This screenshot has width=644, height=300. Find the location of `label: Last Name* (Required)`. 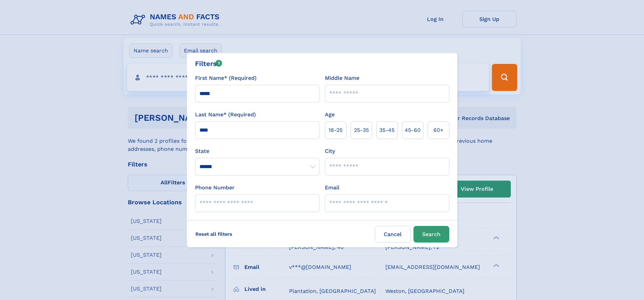

label: Last Name* (Required) is located at coordinates (226, 115).